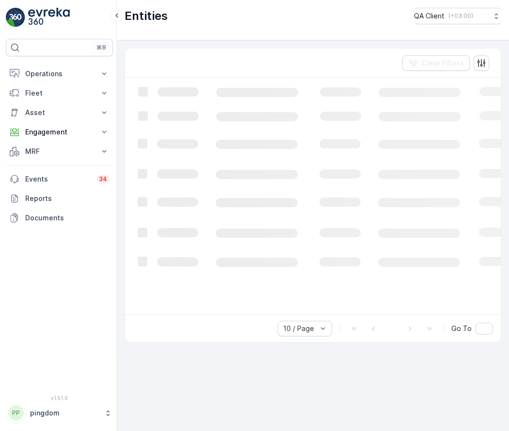 Image resolution: width=509 pixels, height=431 pixels. I want to click on button: Operations, so click(59, 74).